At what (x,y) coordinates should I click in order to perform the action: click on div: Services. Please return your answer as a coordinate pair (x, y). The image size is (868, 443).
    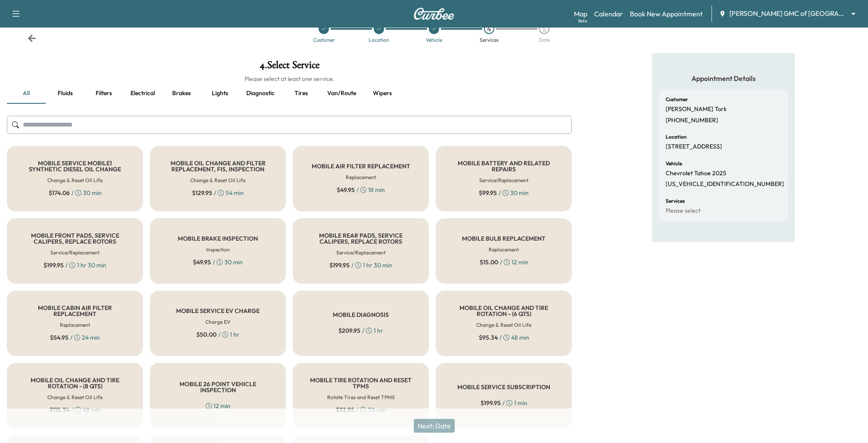
    Looking at the image, I should click on (489, 40).